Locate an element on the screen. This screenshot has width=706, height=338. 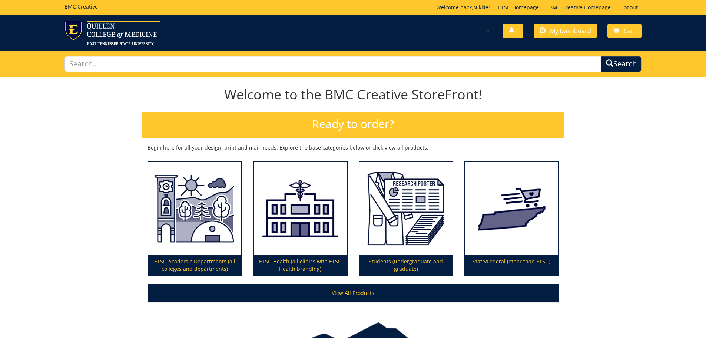
a: Cart is located at coordinates (624, 31).